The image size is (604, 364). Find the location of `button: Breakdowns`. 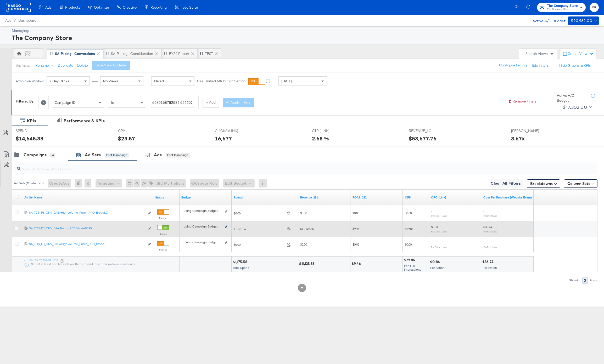

button: Breakdowns is located at coordinates (543, 184).